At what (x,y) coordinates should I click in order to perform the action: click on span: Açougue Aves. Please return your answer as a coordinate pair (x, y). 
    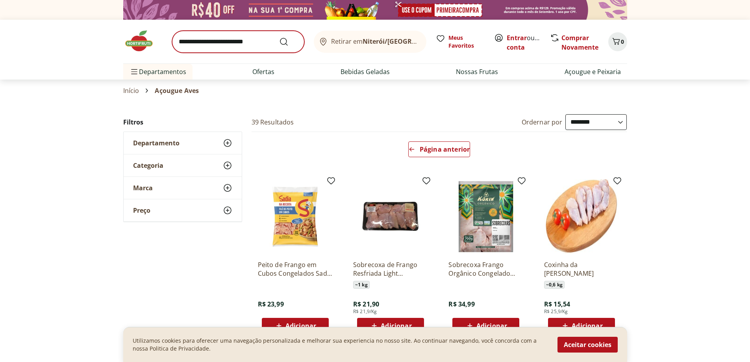
    Looking at the image, I should click on (177, 91).